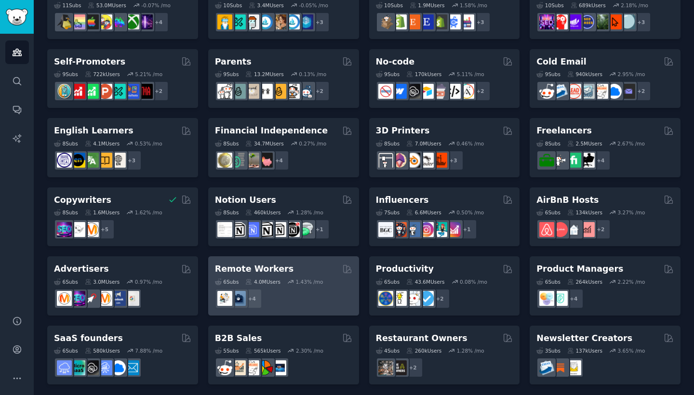  I want to click on img: TwitchStreaming, so click(145, 22).